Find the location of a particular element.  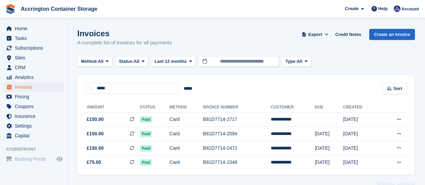

button: Type: All is located at coordinates (296, 62).